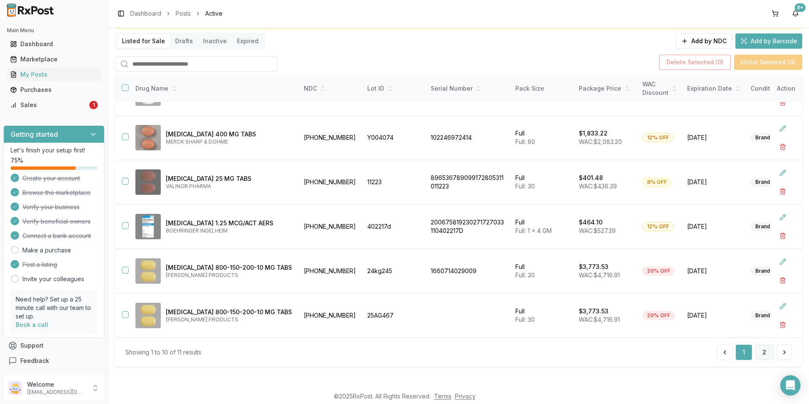 The image size is (809, 404). What do you see at coordinates (49, 105) in the screenshot?
I see `div: Sales` at bounding box center [49, 105].